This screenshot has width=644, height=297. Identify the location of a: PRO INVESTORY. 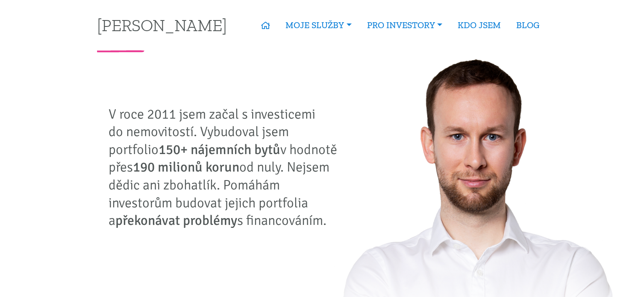
(405, 25).